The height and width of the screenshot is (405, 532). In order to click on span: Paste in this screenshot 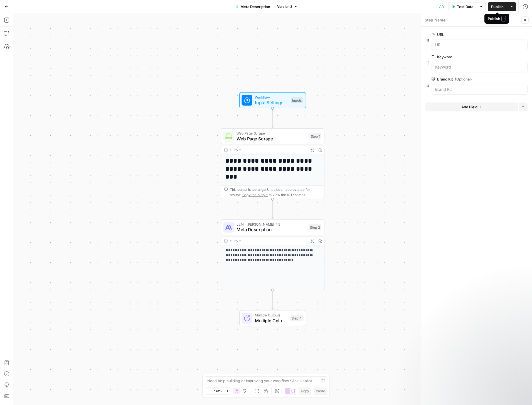, I will do `click(320, 391)`.